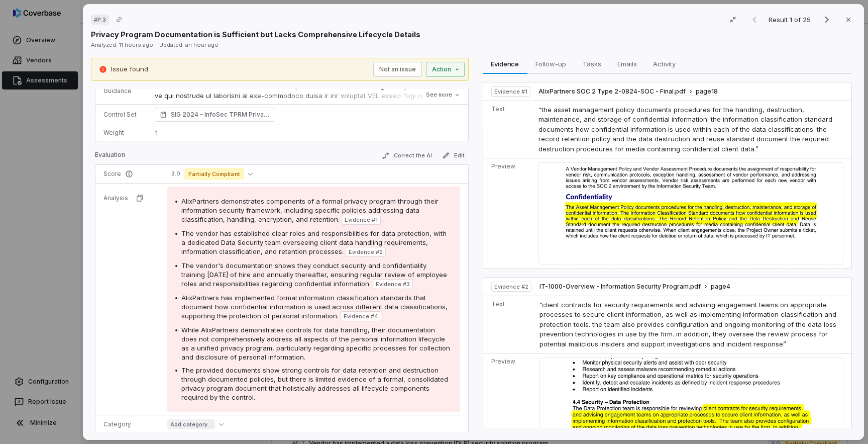  I want to click on span: Tasks, so click(592, 64).